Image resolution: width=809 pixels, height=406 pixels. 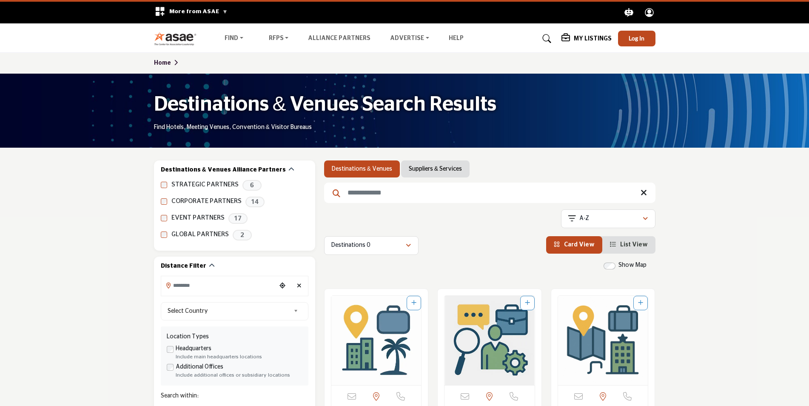 What do you see at coordinates (593, 39) in the screenshot?
I see `h5: My Listings` at bounding box center [593, 39].